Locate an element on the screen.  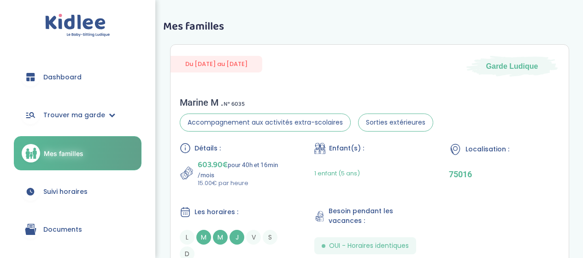
p: 75016 is located at coordinates (504, 174).